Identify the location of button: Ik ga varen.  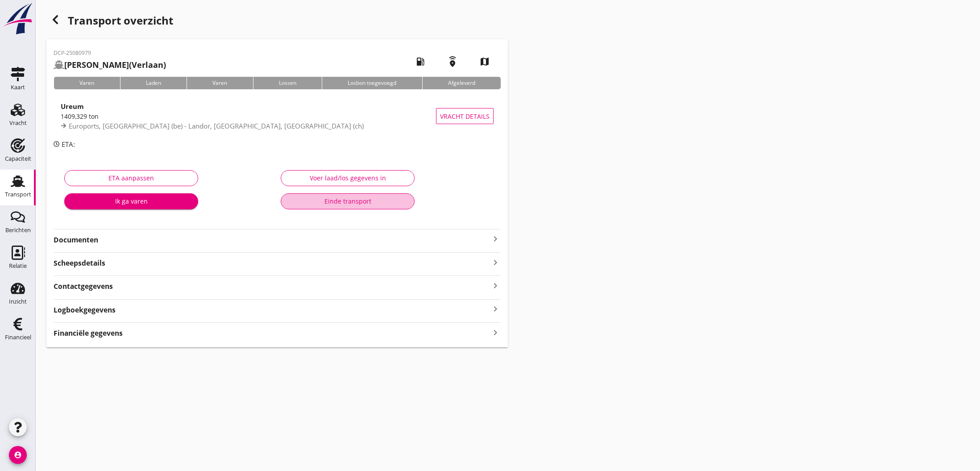
(132, 201).